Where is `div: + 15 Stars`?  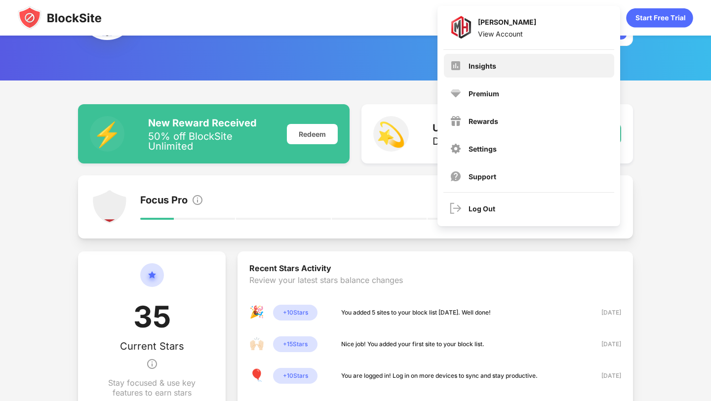 div: + 15 Stars is located at coordinates (295, 344).